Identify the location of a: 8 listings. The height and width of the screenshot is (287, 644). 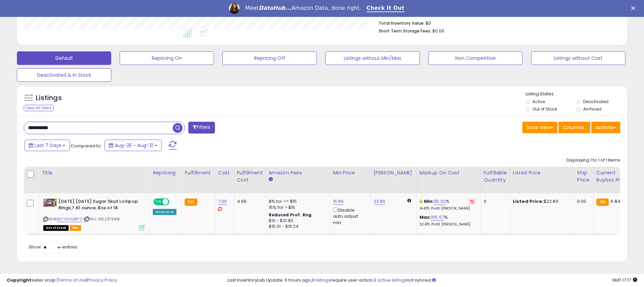
(321, 280).